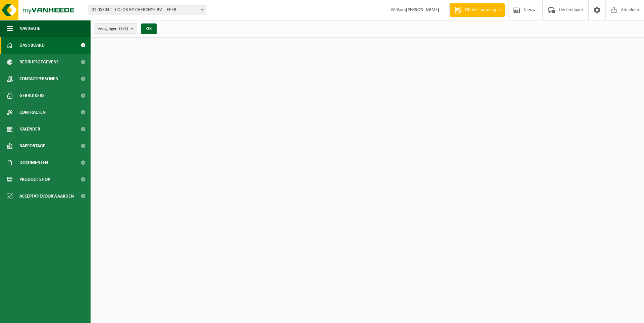 Image resolution: width=644 pixels, height=323 pixels. What do you see at coordinates (113, 29) in the screenshot?
I see `span: Vestigingen` at bounding box center [113, 29].